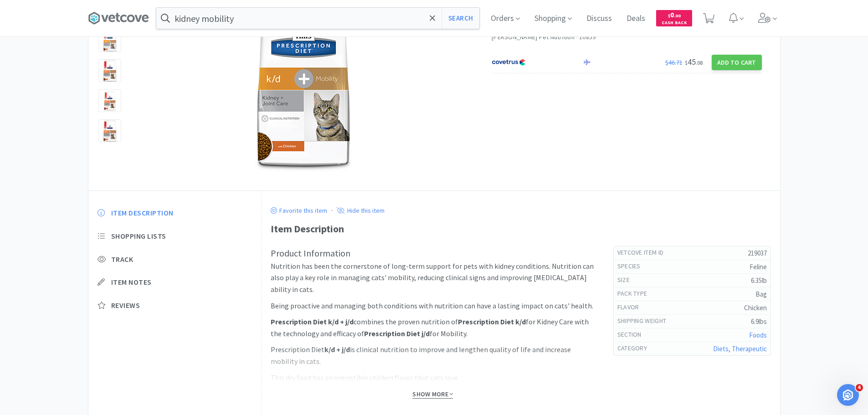 This screenshot has height=415, width=868. I want to click on strong: k/d + j/d, so click(337, 350).